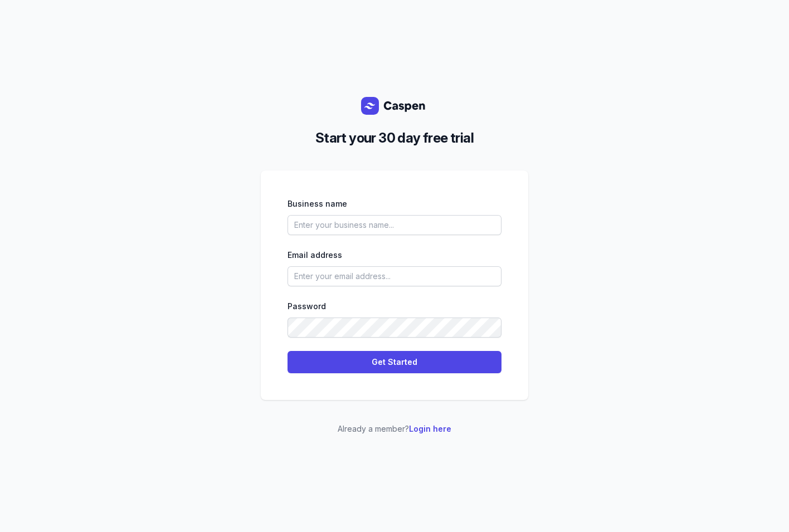 The width and height of the screenshot is (789, 532). What do you see at coordinates (394, 306) in the screenshot?
I see `div: Password` at bounding box center [394, 306].